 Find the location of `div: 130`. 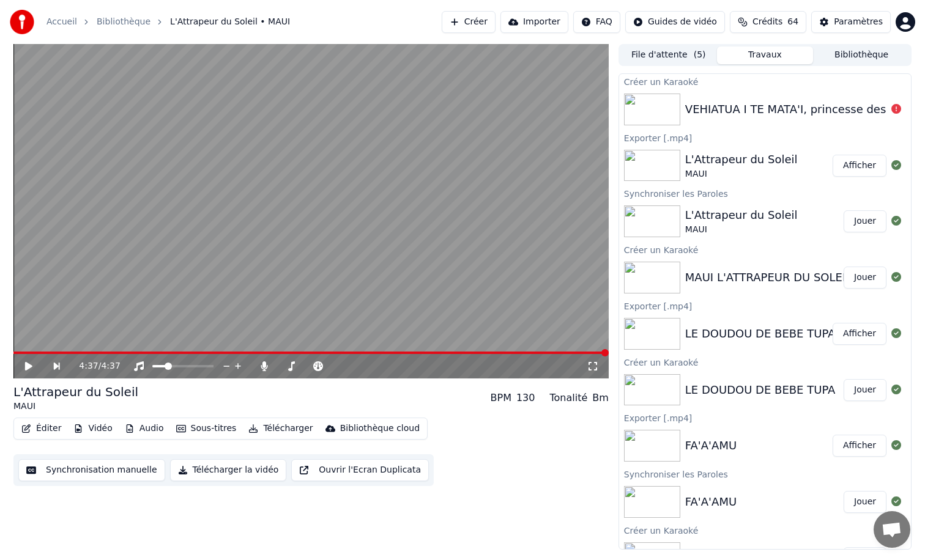

div: 130 is located at coordinates (526, 398).